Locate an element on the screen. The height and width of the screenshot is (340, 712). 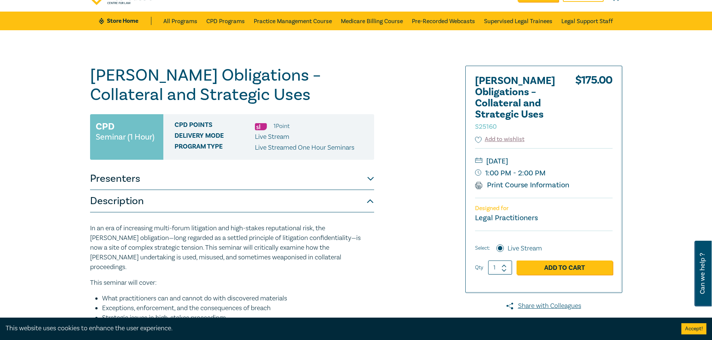
label: Qty is located at coordinates (479, 268).